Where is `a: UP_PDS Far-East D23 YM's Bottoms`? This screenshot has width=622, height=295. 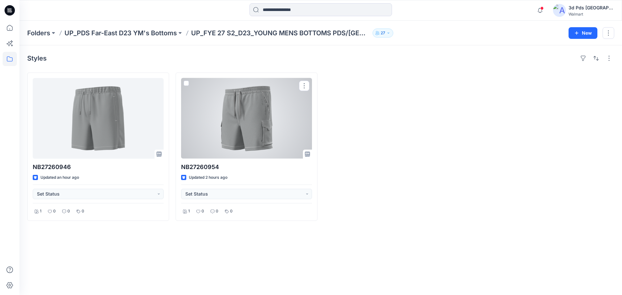
a: UP_PDS Far-East D23 YM's Bottoms is located at coordinates (121, 33).